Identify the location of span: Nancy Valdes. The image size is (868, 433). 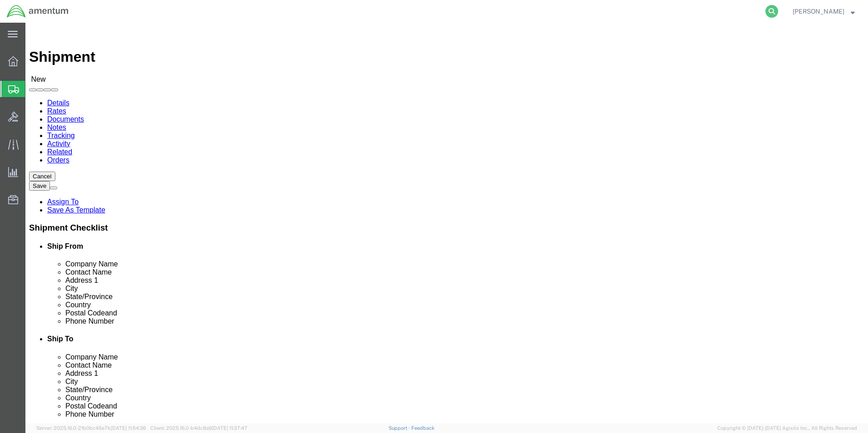
(819, 12).